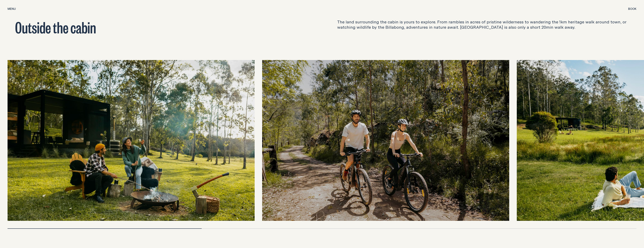 This screenshot has width=644, height=248. I want to click on button: show booking tray, so click(633, 9).